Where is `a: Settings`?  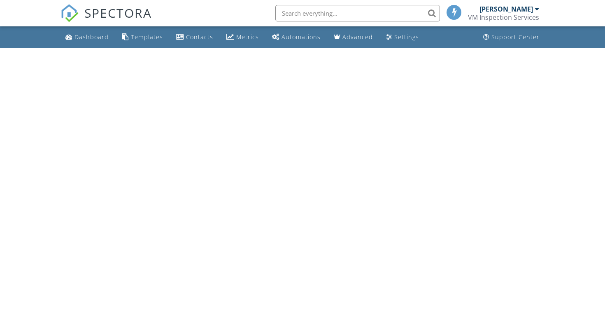 a: Settings is located at coordinates (403, 37).